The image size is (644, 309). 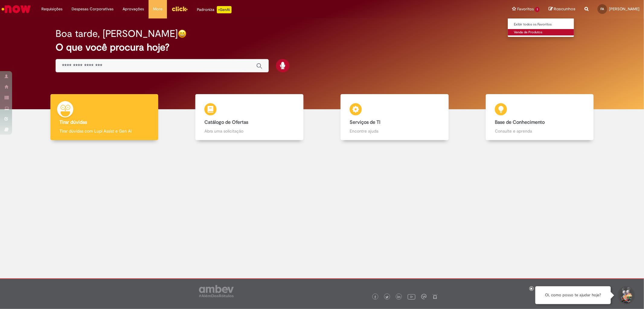 I want to click on p: Tirar dúvidas com Lupi Assist e Gen Ai, so click(x=104, y=131).